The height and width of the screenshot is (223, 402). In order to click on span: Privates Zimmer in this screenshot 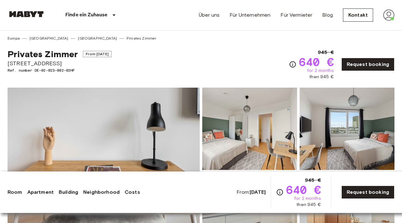, I will do `click(43, 54)`.